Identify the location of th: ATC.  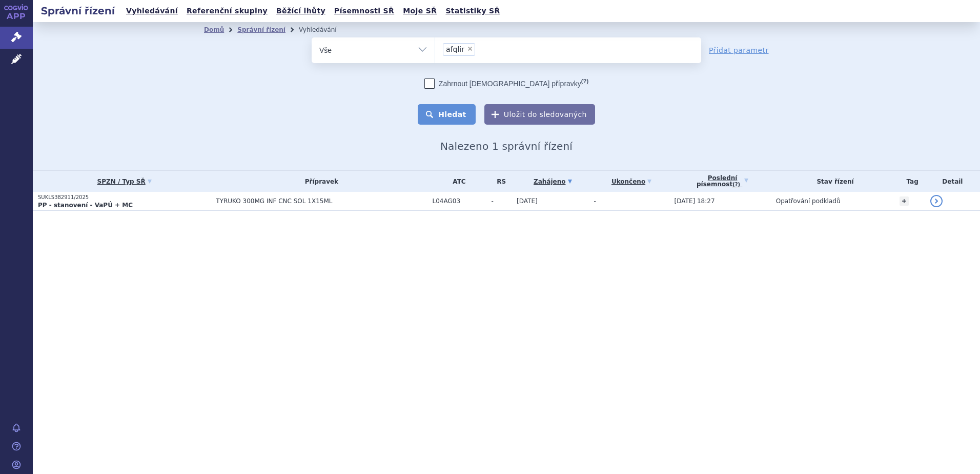
(457, 181).